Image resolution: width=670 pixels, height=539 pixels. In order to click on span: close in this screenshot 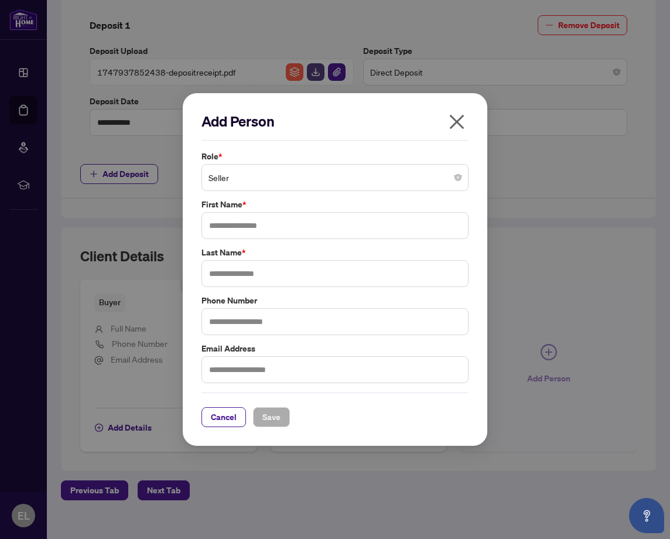, I will do `click(457, 122)`.